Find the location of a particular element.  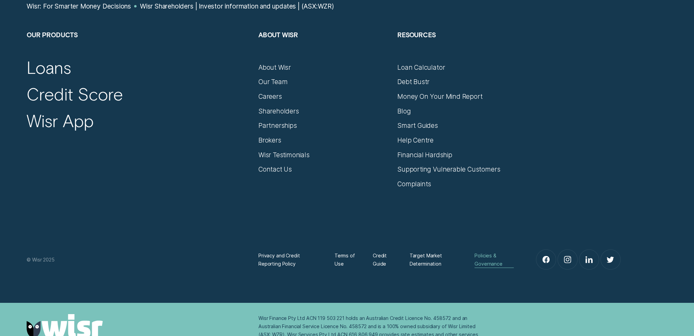

a: Privacy and Credit Reporting Policy is located at coordinates (289, 259).